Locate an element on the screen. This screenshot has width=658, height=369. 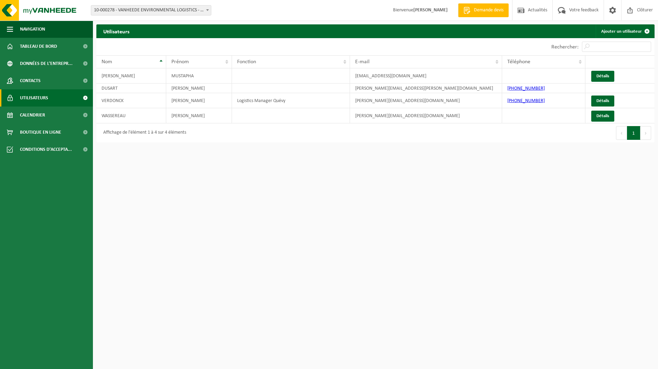
span: Calendrier is located at coordinates (32, 115).